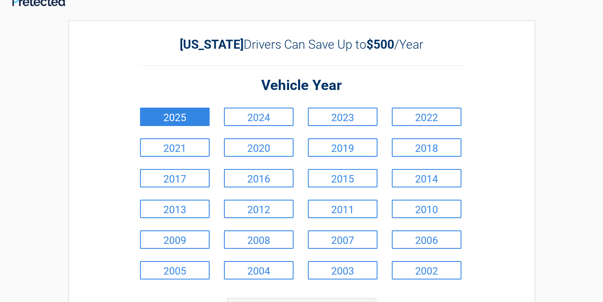  What do you see at coordinates (343, 147) in the screenshot?
I see `a: 2019` at bounding box center [343, 147].